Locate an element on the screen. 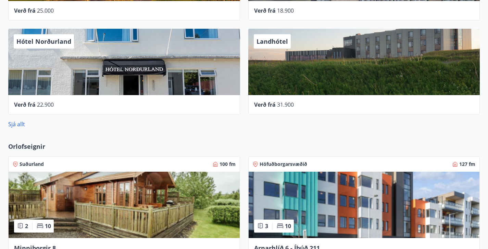 The height and width of the screenshot is (249, 488). span: 18.900 is located at coordinates (285, 11).